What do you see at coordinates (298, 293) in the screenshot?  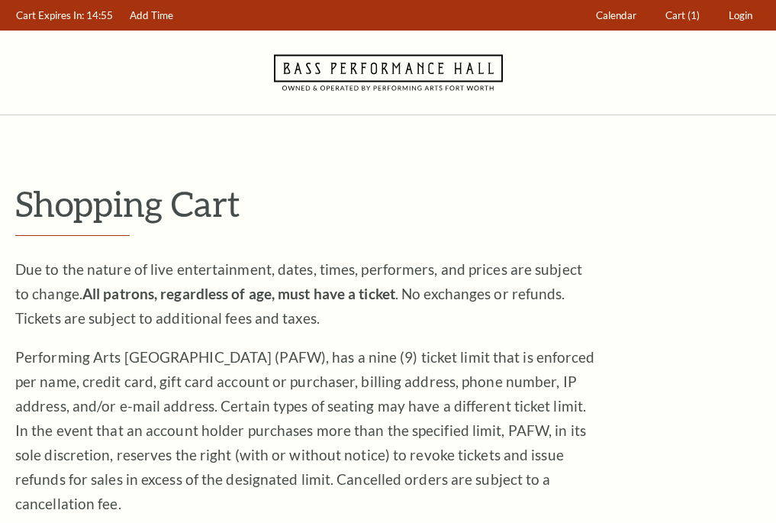 I see `span: Due to the nature of live entertainment, dates, times, performers, and prices are subject to chan...` at bounding box center [298, 293].